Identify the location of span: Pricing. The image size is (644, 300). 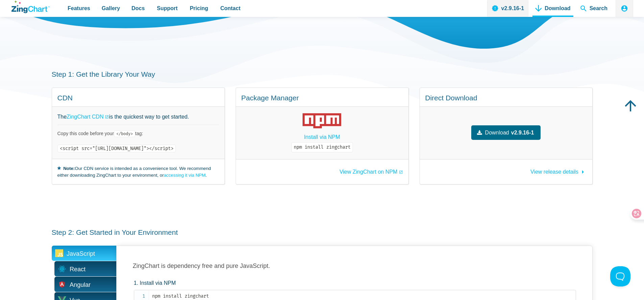
(199, 8).